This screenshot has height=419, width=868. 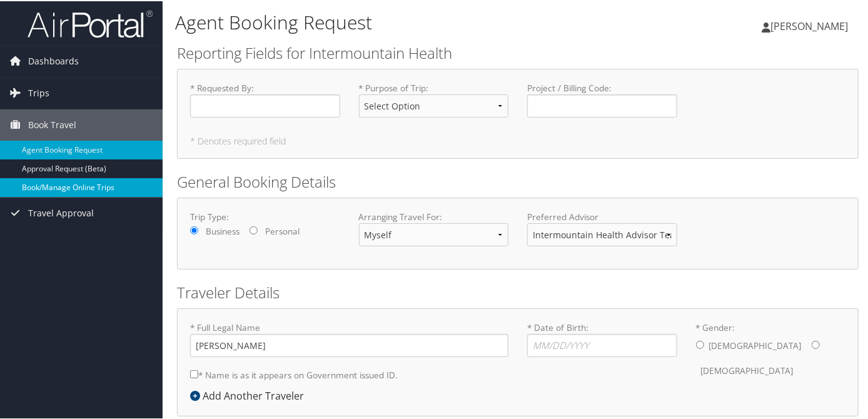 I want to click on input: Project / Billing Code:, so click(x=602, y=104).